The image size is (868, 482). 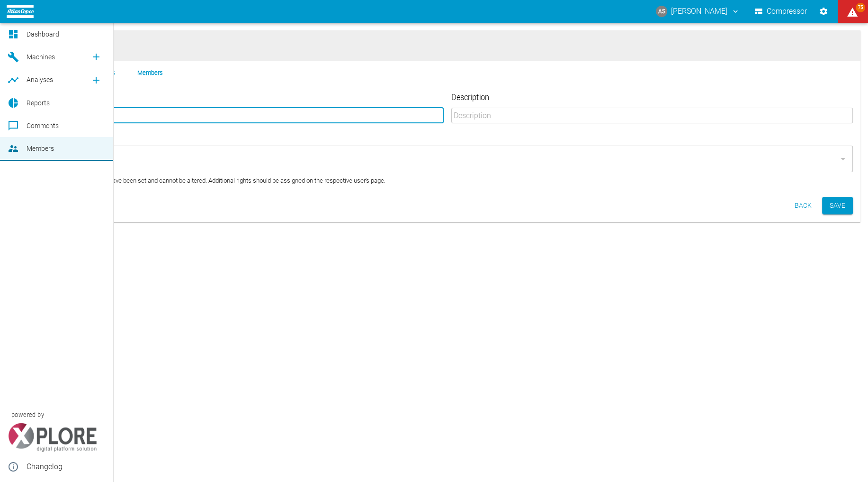 What do you see at coordinates (28, 415) in the screenshot?
I see `span: powered by` at bounding box center [28, 415].